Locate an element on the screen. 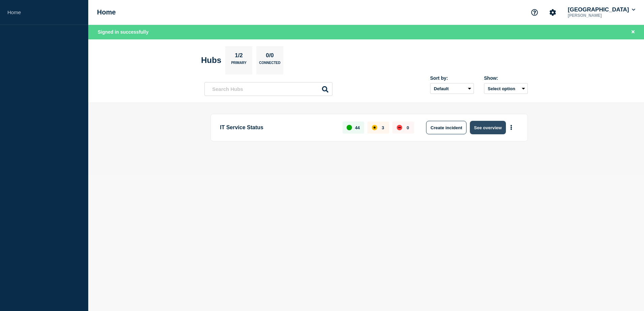  div: affected is located at coordinates (374, 128).